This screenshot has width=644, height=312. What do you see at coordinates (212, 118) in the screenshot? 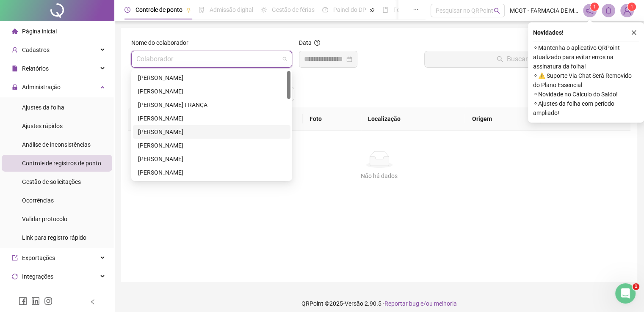
I see `div: ANA CLAUDIA DE SOUZA ARAUJO` at bounding box center [212, 118].